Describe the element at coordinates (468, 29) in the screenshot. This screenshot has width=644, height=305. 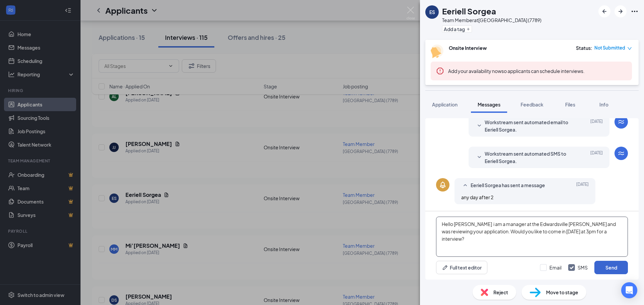
I see `svg: Plus` at that location.